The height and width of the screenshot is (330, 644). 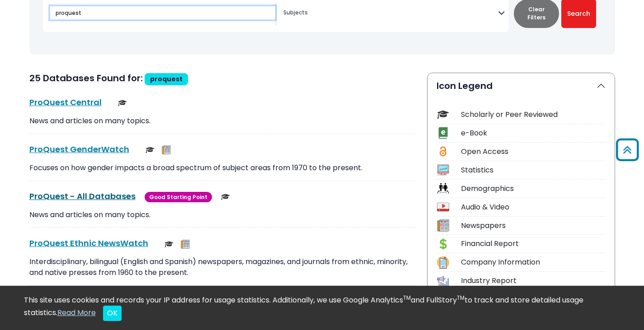 I want to click on div: Financial Report, so click(x=533, y=244).